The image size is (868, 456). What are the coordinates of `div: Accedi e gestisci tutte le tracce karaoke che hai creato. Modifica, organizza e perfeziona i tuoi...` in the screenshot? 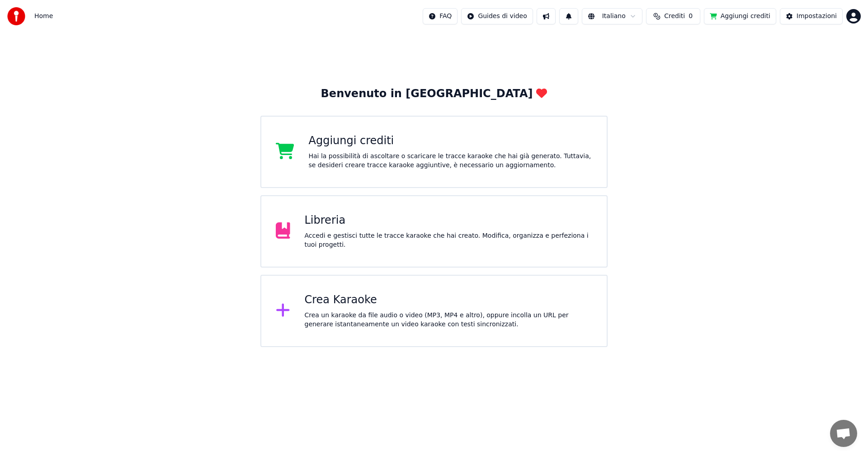 It's located at (448, 241).